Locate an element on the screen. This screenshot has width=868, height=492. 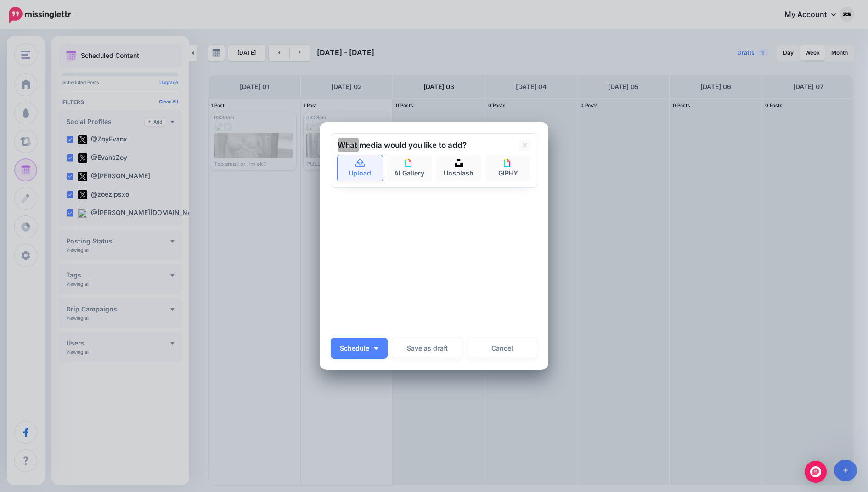
a: Cancel is located at coordinates (502, 348).